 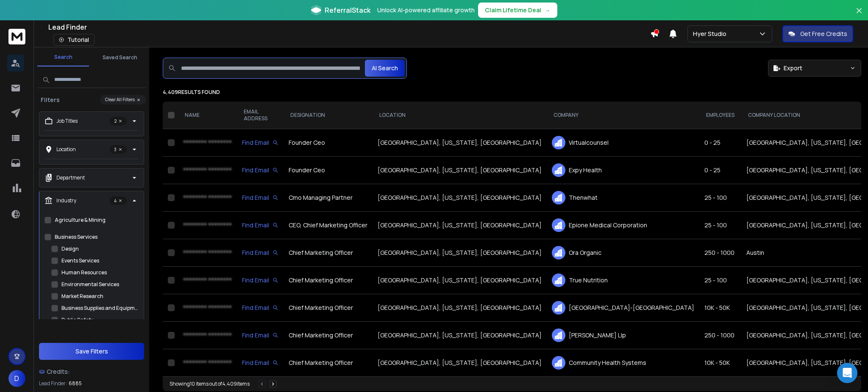 What do you see at coordinates (63, 58) in the screenshot?
I see `button: Search` at bounding box center [63, 58].